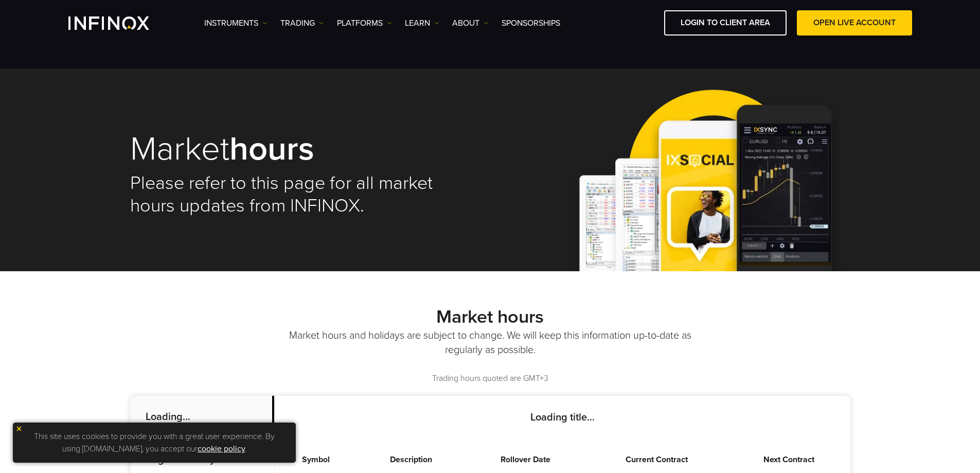  What do you see at coordinates (562, 417) in the screenshot?
I see `strong: Loading title...` at bounding box center [562, 417].